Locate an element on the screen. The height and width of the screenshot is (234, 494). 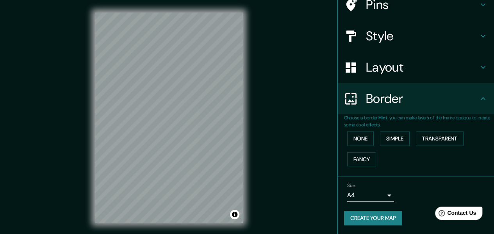
h4: Layout is located at coordinates (422, 67).